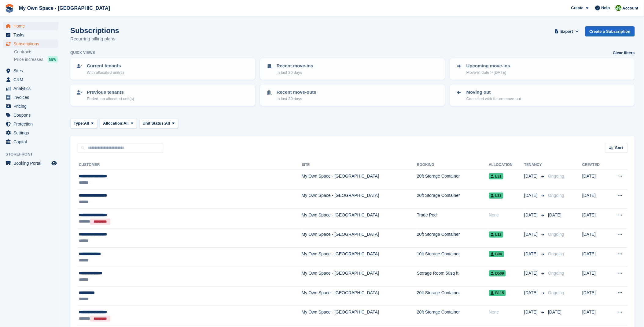 The image size is (644, 327). I want to click on button: Type: All, so click(84, 123).